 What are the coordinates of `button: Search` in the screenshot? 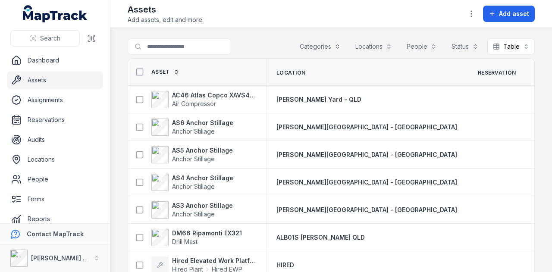 It's located at (45, 38).